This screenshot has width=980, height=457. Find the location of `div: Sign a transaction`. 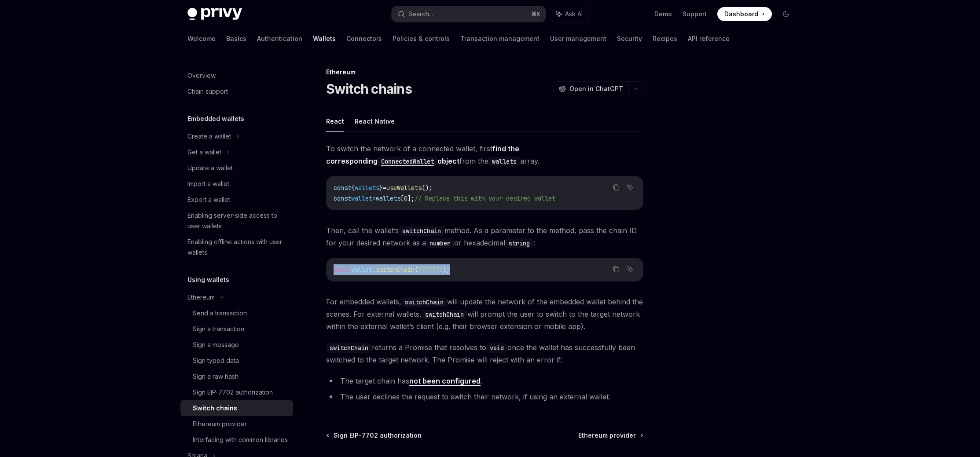

div: Sign a transaction is located at coordinates (219, 329).